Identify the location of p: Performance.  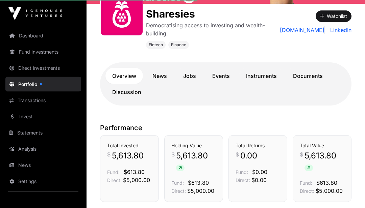
(226, 128).